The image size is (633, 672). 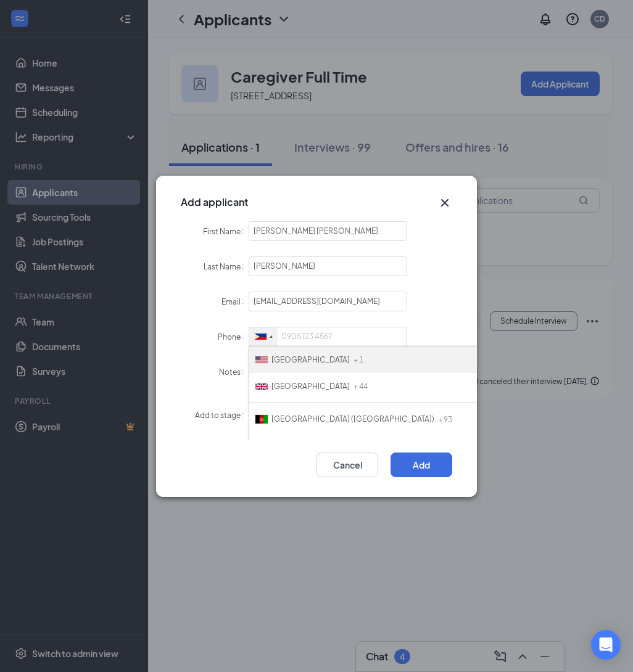 What do you see at coordinates (221, 415) in the screenshot?
I see `label: Add to stage` at bounding box center [221, 415].